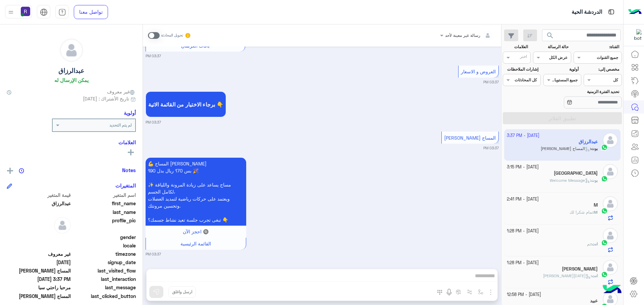 This screenshot has width=644, height=305. I want to click on span: first_name, so click(104, 203).